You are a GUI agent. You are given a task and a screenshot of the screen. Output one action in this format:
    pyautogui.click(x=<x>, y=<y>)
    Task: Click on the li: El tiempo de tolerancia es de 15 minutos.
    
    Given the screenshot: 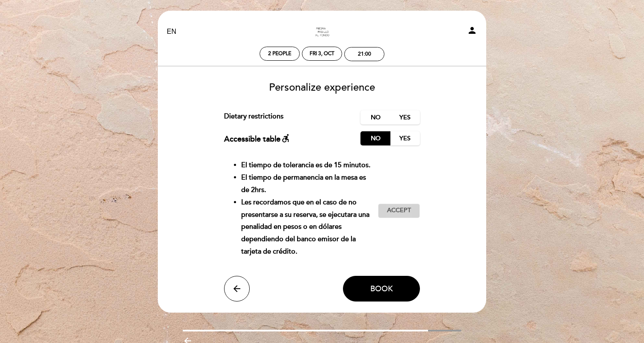 What is the action you would take?
    pyautogui.click(x=306, y=165)
    